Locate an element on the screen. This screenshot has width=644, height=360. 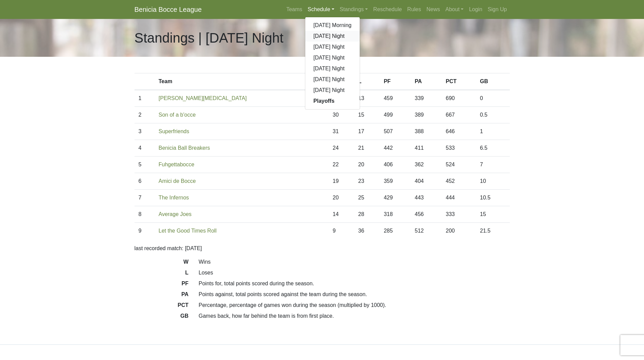
td: 10 is located at coordinates (493, 181).